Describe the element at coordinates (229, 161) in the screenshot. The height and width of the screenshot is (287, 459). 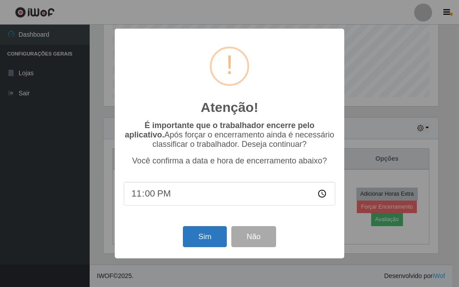
I see `p: Você confirma a data e hora de encerramento abaixo?` at that location.